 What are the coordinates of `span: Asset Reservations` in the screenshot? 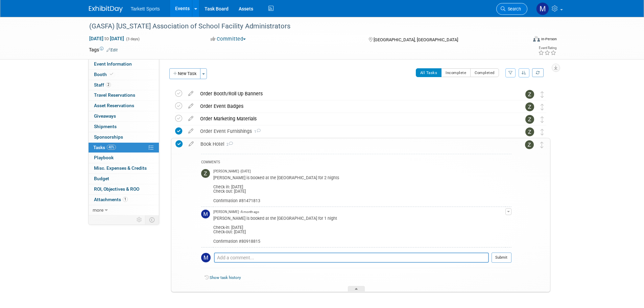 It's located at (114, 105).